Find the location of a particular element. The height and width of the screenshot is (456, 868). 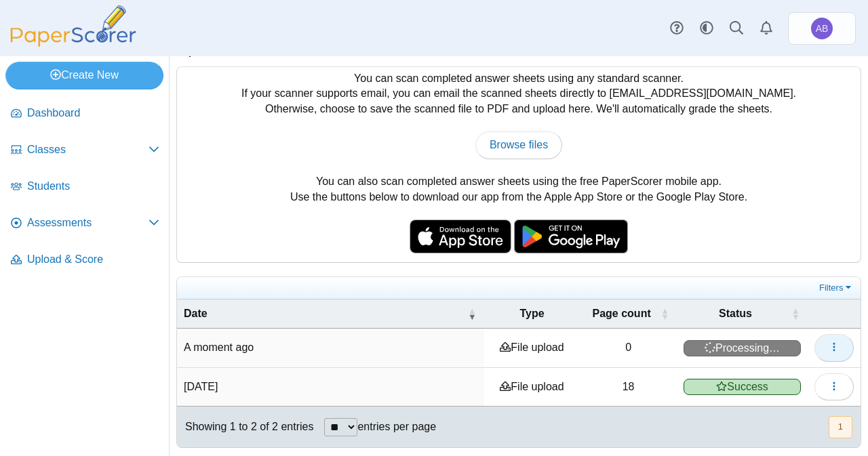

img: PaperScorer is located at coordinates (73, 26).